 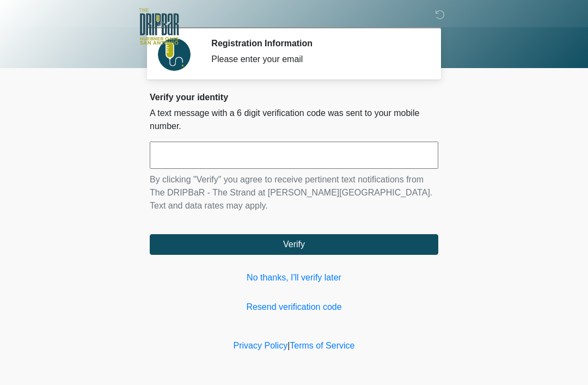 What do you see at coordinates (159, 26) in the screenshot?
I see `img: The DRIPBaR - The Strand at Huebner Oaks Logo` at bounding box center [159, 26].